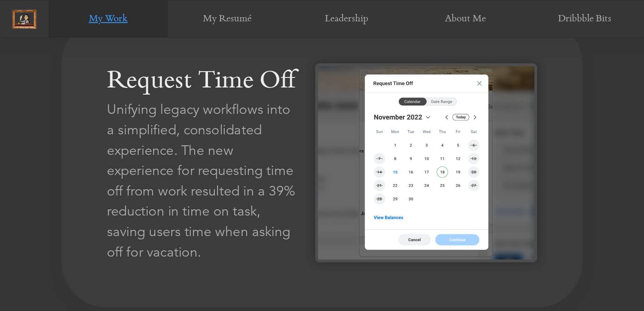  What do you see at coordinates (202, 181) in the screenshot?
I see `div: Unifying legacy workflows into a simplified, consolidated experience. The new experience for requ...` at bounding box center [202, 181].